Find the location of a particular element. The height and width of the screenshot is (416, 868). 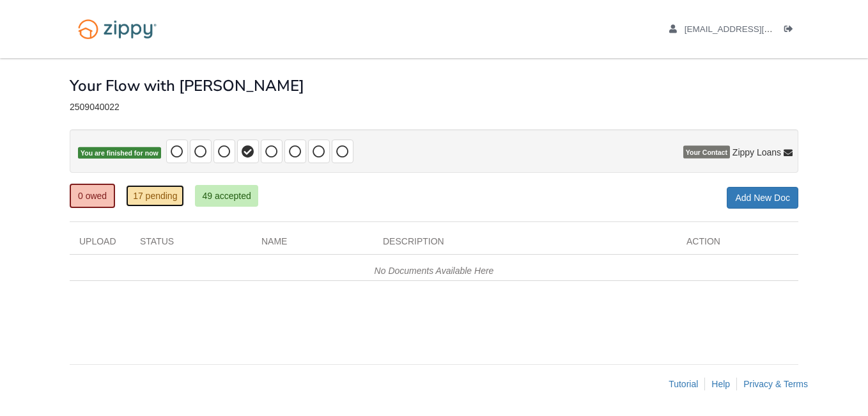

a: Tutorial is located at coordinates (683, 384).